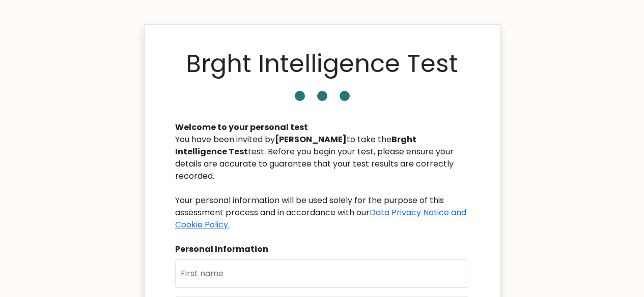 This screenshot has width=644, height=297. What do you see at coordinates (320, 219) in the screenshot?
I see `a: Data Privacy Notice and Cookie Policy.` at bounding box center [320, 219].